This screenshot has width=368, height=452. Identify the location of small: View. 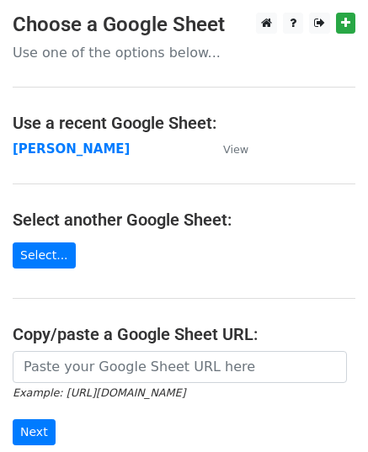
(235, 149).